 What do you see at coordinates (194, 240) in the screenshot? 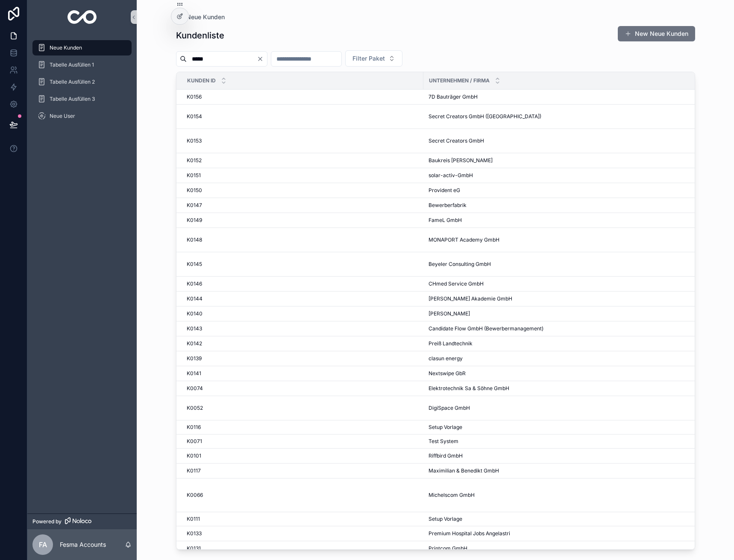
I see `span: K0148` at bounding box center [194, 240].